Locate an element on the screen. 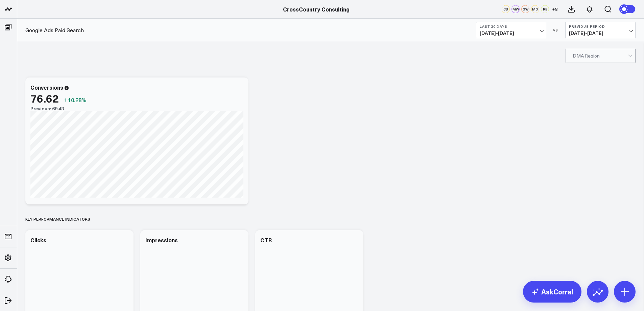 This screenshot has height=311, width=644. a: AskCorral is located at coordinates (552, 291).